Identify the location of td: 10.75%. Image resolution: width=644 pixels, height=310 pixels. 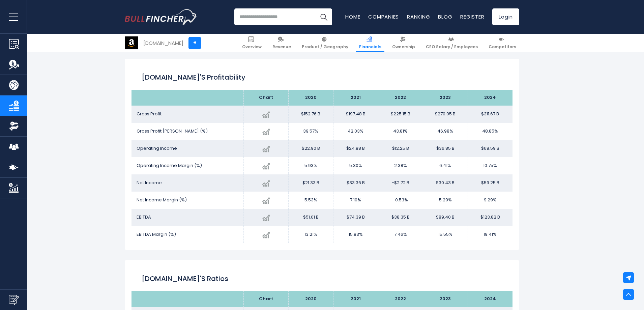
(490, 166).